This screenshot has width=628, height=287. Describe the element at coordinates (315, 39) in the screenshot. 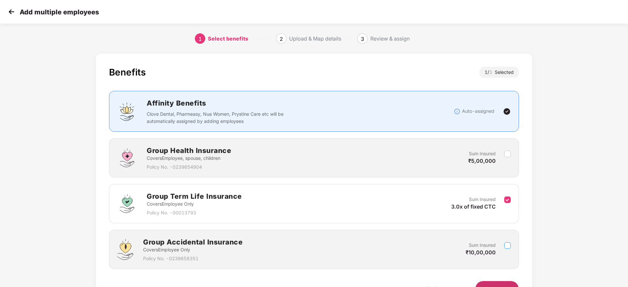

I see `div: Upload & Map details` at that location.